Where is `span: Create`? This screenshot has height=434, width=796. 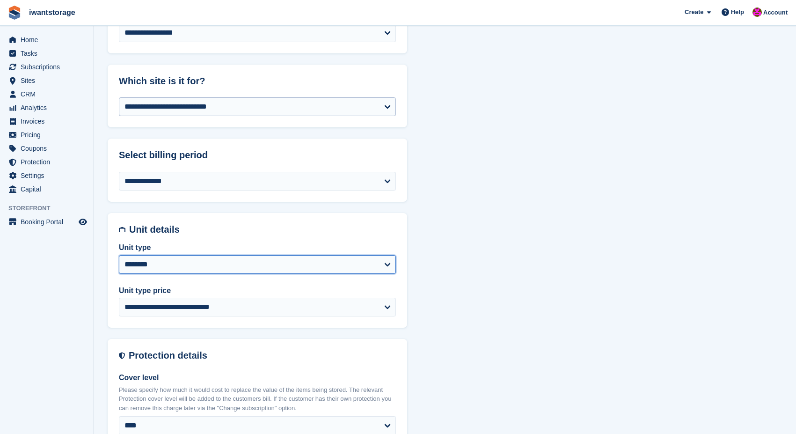
span: Create is located at coordinates (694, 12).